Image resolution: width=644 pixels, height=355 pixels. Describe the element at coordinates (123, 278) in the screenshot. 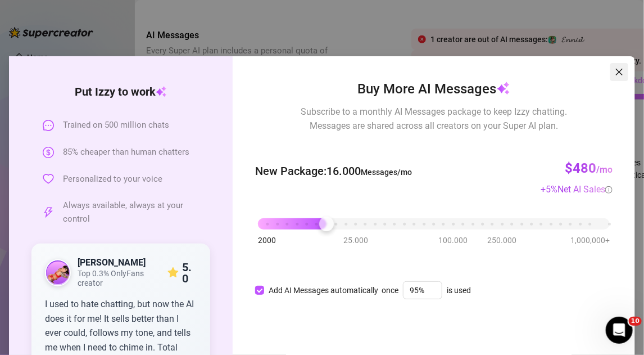

I see `span: Top 0.3% OnlyFans creator` at that location.